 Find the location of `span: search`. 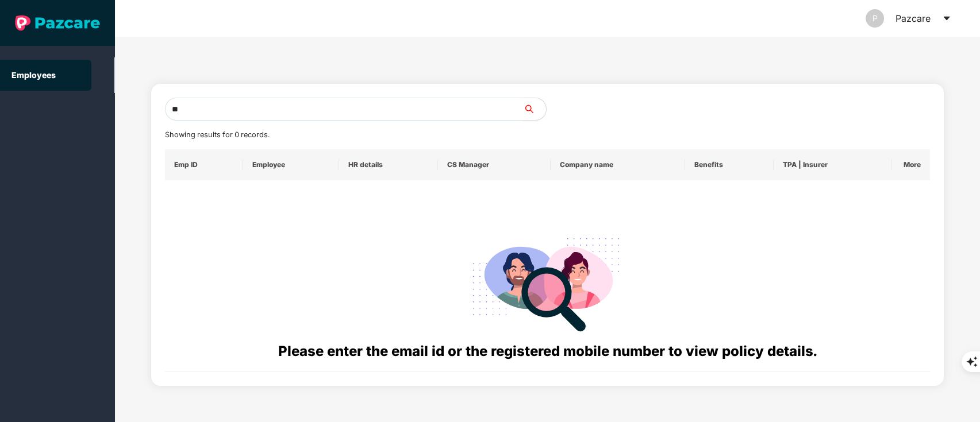

span: search is located at coordinates (534, 109).